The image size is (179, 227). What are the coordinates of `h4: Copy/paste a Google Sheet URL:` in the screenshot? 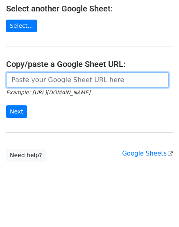 It's located at (89, 64).